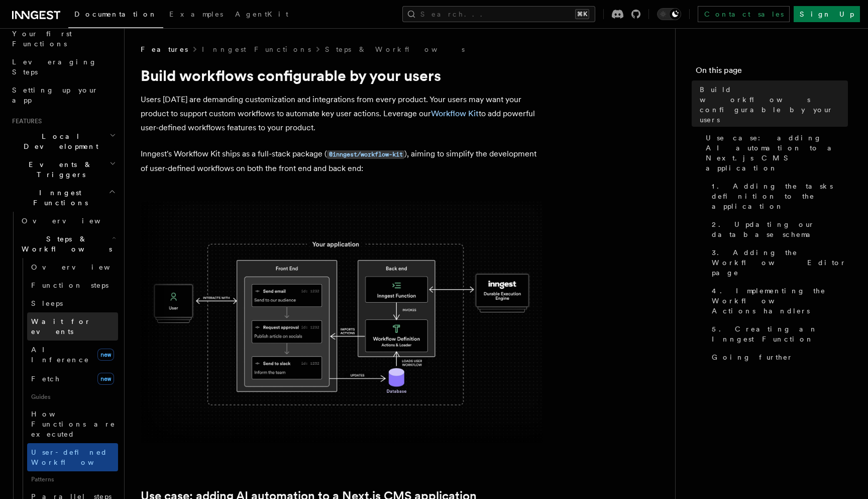 This screenshot has width=868, height=499. What do you see at coordinates (72, 354) in the screenshot?
I see `a: AI Inferencenew` at bounding box center [72, 354].